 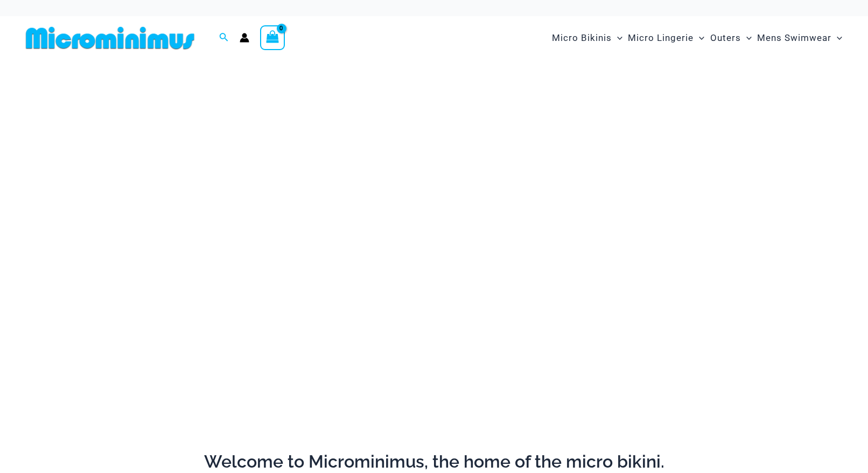 I want to click on a: Account icon link, so click(x=244, y=38).